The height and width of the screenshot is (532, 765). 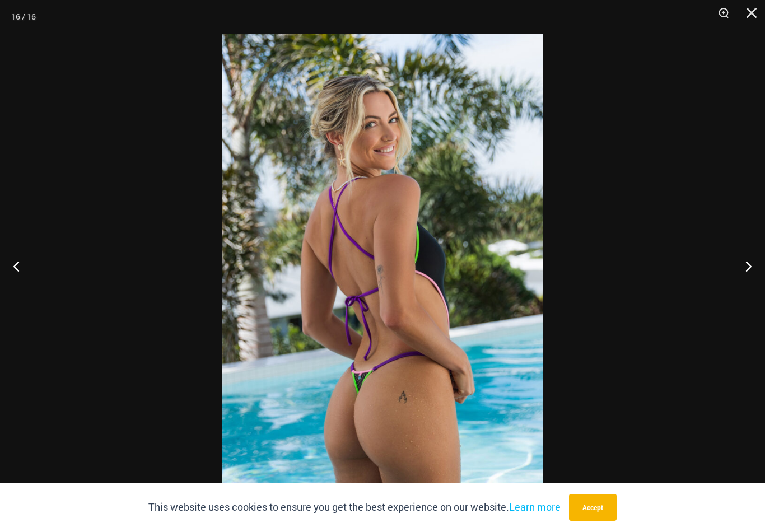 What do you see at coordinates (744, 266) in the screenshot?
I see `button: Next` at bounding box center [744, 266].